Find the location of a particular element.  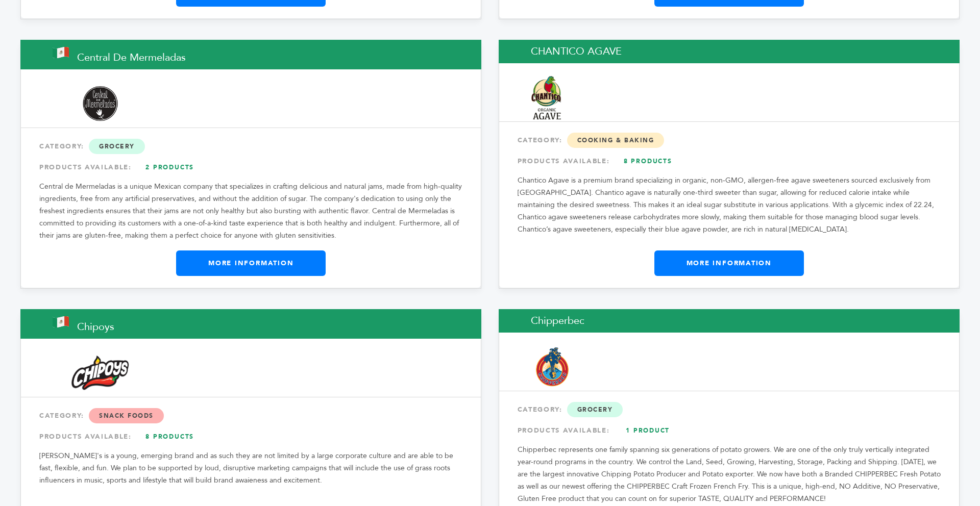

p: Central de Mermeladas is a unique Mexican company that specializes in crafting delicious and natu... is located at coordinates (251, 211).